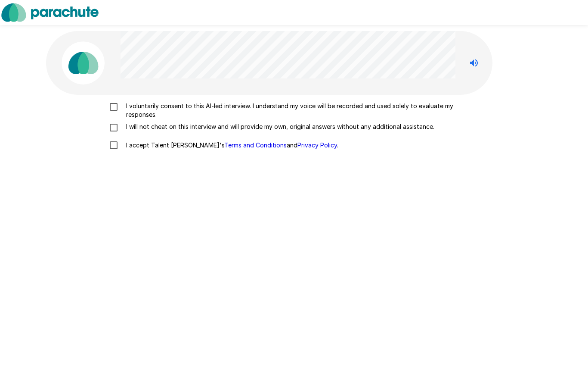 This screenshot has height=372, width=588. Describe the element at coordinates (278, 127) in the screenshot. I see `p: I will not cheat on this interview and will provide my own, original answers without any addition...` at that location.